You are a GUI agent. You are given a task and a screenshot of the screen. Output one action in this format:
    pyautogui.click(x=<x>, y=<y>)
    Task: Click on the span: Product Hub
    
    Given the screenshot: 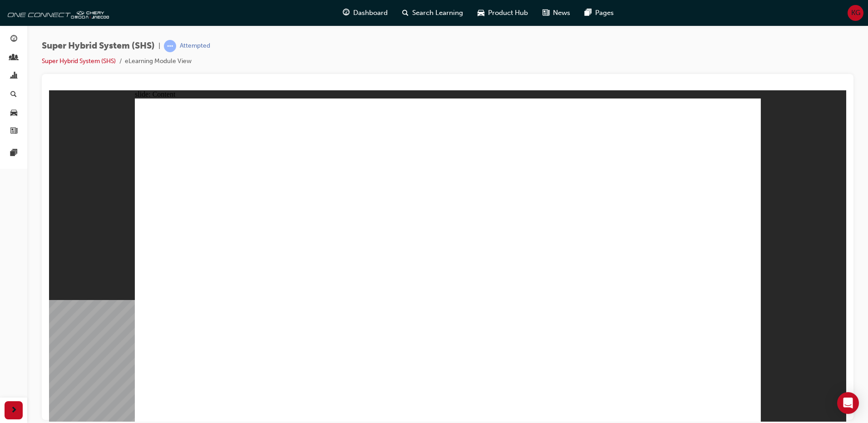 What is the action you would take?
    pyautogui.click(x=508, y=13)
    